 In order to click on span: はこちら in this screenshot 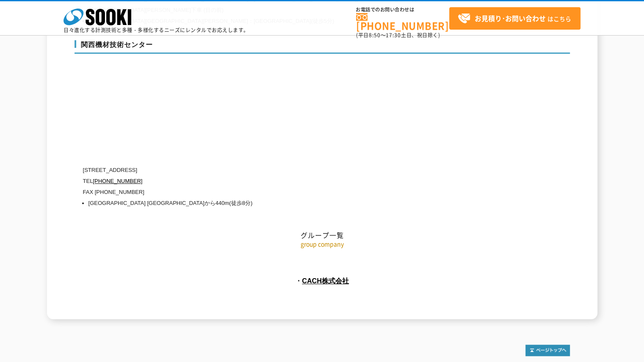, I will do `click(514, 18)`.